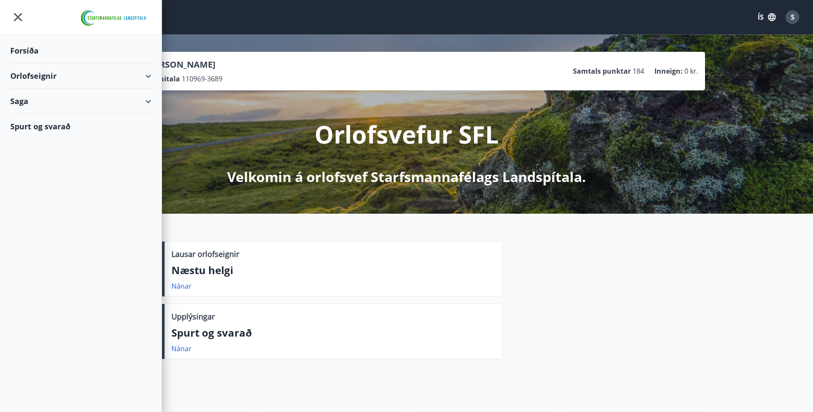 The image size is (813, 412). Describe the element at coordinates (692, 71) in the screenshot. I see `span: 0 kr.` at that location.